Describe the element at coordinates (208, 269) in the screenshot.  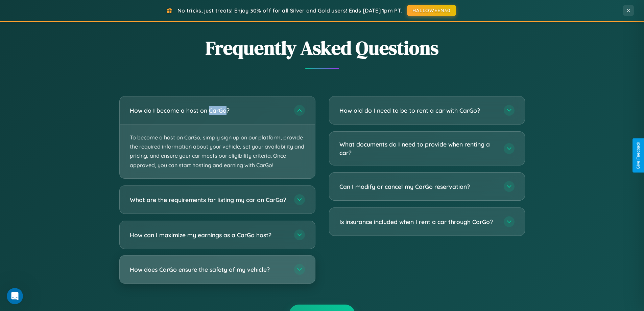
I see `h3: How does CarGo ensure the safety of my vehicle?` at that location.